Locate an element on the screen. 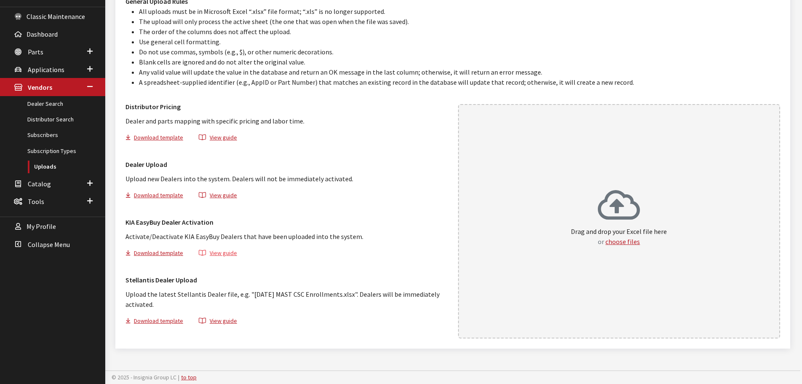 Image resolution: width=802 pixels, height=384 pixels. span: Classic Maintenance is located at coordinates (56, 16).